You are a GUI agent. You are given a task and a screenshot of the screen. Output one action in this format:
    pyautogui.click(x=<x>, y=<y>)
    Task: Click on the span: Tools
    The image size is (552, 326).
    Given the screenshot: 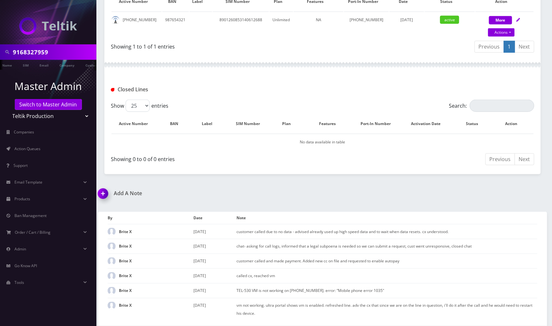 What is the action you would take?
    pyautogui.click(x=19, y=282)
    